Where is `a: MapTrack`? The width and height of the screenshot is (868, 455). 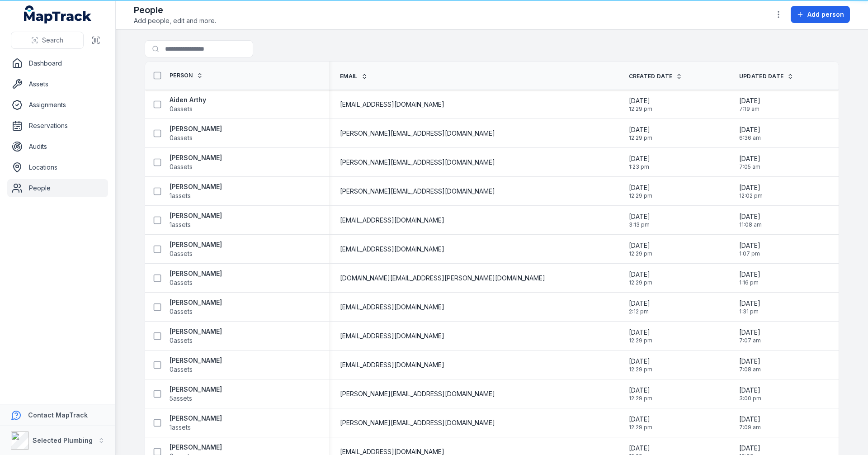
a: MapTrack is located at coordinates (58, 15).